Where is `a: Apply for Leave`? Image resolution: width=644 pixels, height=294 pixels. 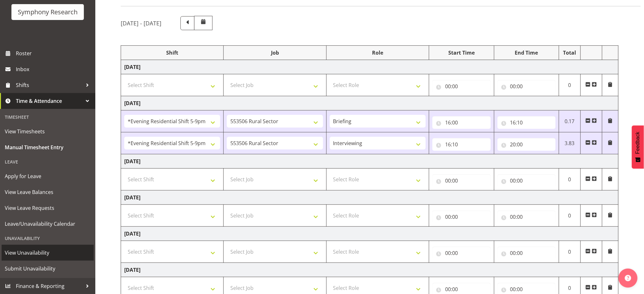
a: Apply for Leave is located at coordinates (48, 176).